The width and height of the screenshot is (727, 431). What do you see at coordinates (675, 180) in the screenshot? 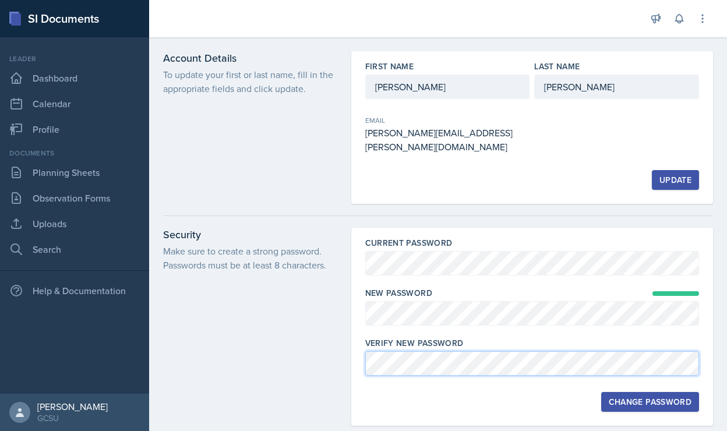
I see `button: Update` at bounding box center [675, 180].